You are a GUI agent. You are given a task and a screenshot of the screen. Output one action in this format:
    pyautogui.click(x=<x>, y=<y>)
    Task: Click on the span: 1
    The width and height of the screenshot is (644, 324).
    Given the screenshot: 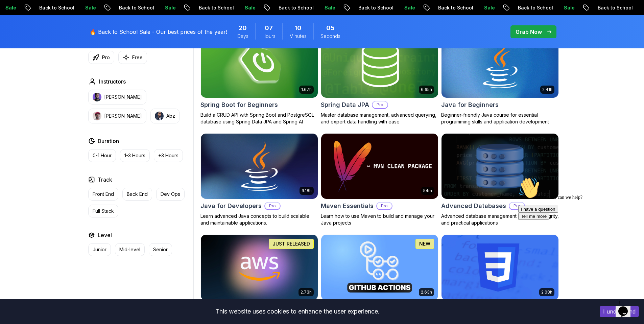 What is the action you would take?
    pyautogui.click(x=4, y=5)
    